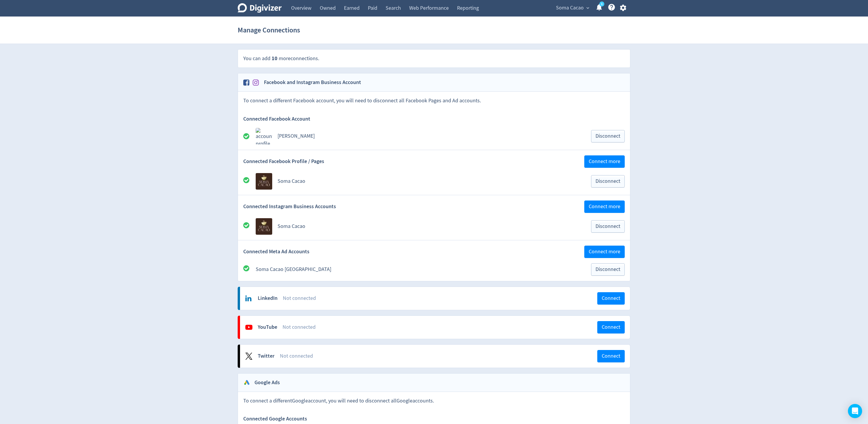  I want to click on span: Connected Instagram Business Accounts, so click(290, 206).